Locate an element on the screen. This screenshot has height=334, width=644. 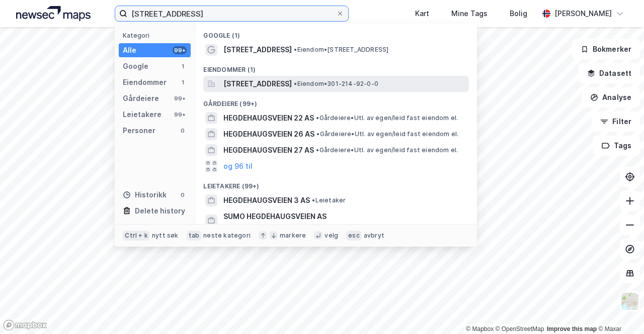
div: Alle is located at coordinates (129, 50).